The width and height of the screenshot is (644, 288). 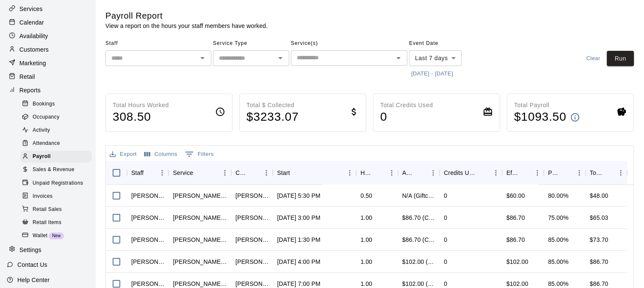 What do you see at coordinates (600, 218) in the screenshot?
I see `div: $65.03` at bounding box center [600, 218].